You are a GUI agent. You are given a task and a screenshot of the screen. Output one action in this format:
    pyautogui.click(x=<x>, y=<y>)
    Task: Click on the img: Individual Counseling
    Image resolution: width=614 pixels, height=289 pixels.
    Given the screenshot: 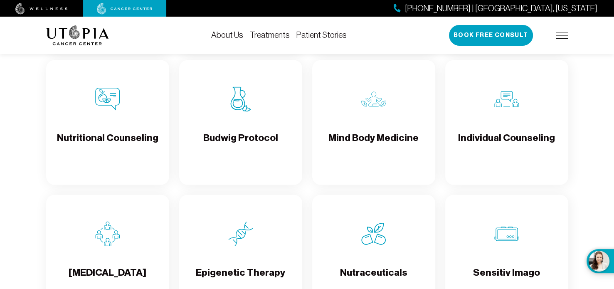 What is the action you would take?
    pyautogui.click(x=507, y=99)
    